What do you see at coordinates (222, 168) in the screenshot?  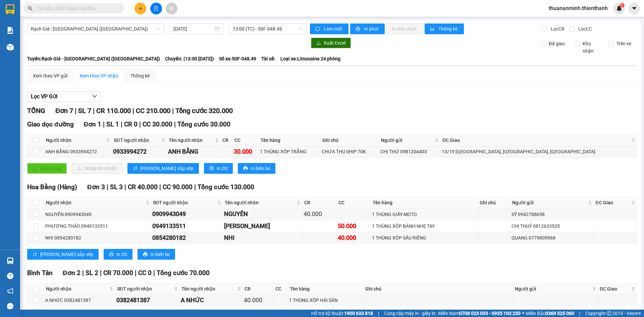 I see `span: In DS` at bounding box center [222, 168].